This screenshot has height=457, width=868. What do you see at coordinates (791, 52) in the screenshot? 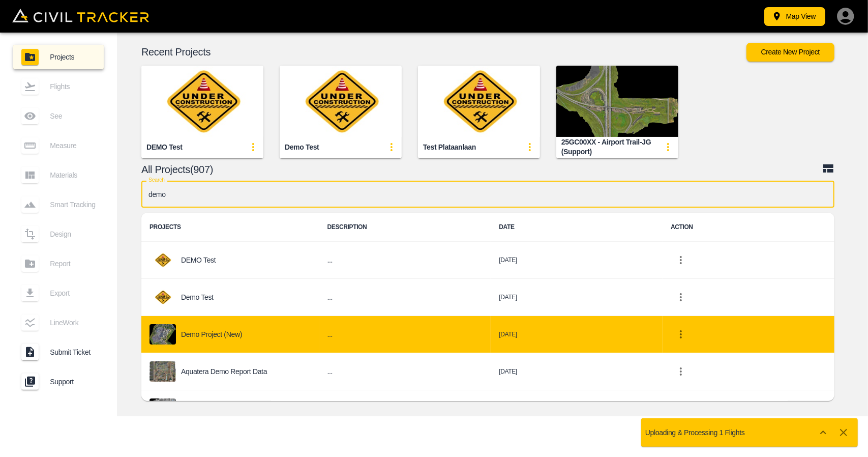
I see `button: Create New Project` at bounding box center [791, 52].